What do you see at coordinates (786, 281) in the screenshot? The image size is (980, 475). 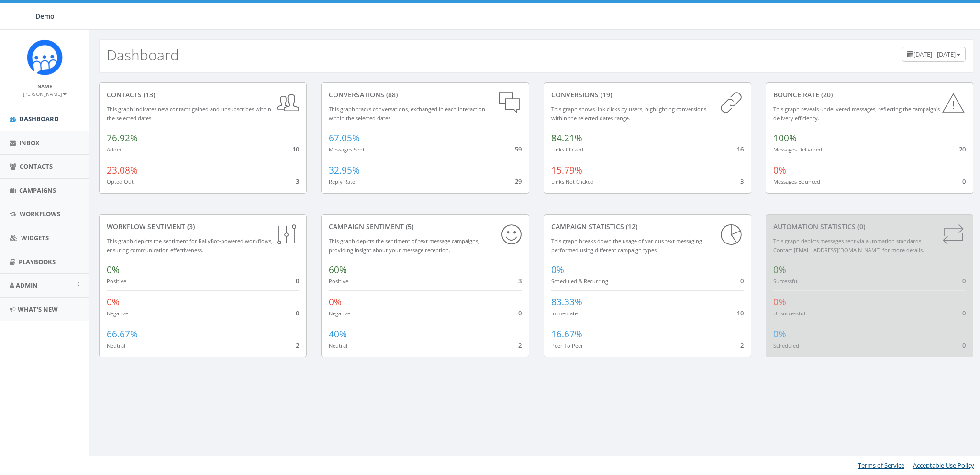 I see `small: Successful` at bounding box center [786, 281].